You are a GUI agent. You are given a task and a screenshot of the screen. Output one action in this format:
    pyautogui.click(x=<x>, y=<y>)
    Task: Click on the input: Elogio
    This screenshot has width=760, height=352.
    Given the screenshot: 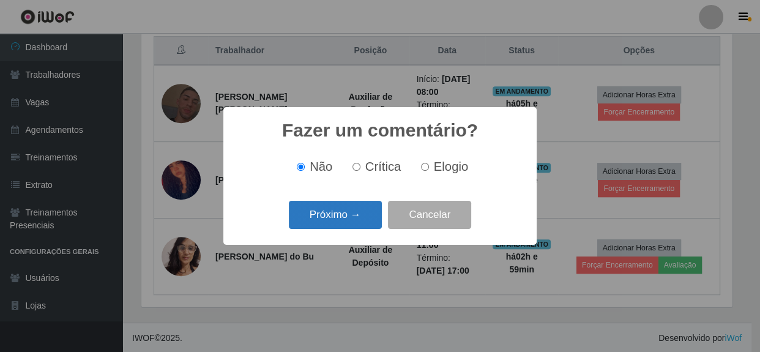 What is the action you would take?
    pyautogui.click(x=425, y=166)
    